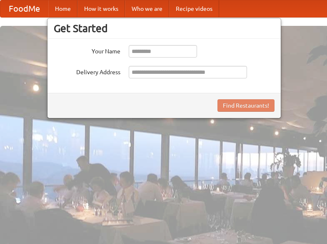 This screenshot has height=244, width=327. I want to click on a: Who we are, so click(147, 9).